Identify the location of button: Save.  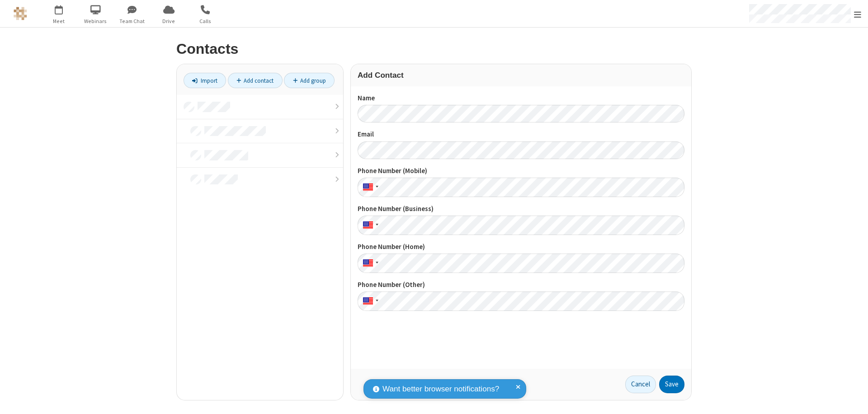
(672, 384).